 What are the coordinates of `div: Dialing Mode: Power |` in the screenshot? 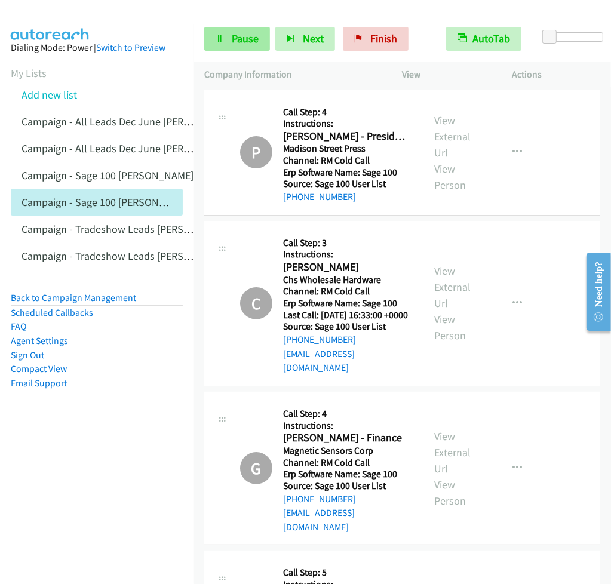 It's located at (97, 48).